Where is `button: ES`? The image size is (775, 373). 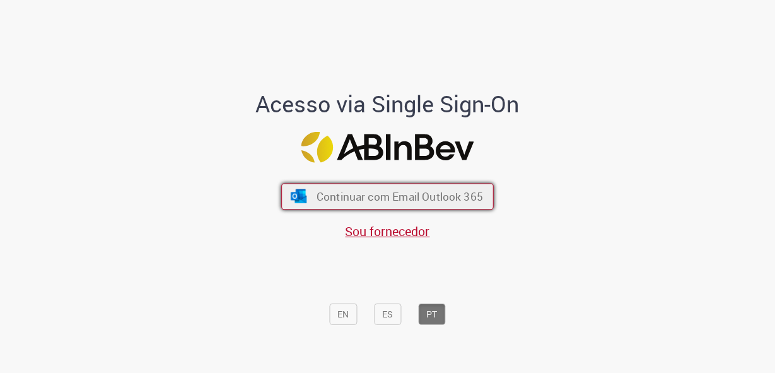 button: ES is located at coordinates (388, 313).